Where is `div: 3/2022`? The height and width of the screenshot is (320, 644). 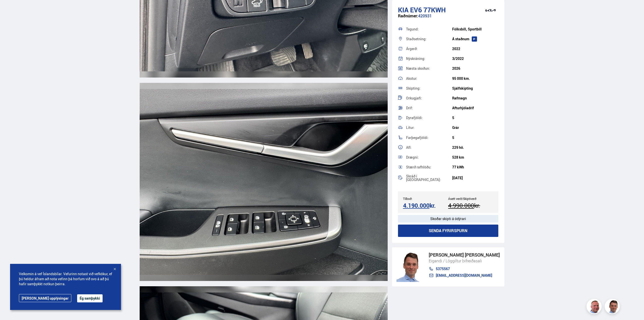 div: 3/2022 is located at coordinates (475, 59).